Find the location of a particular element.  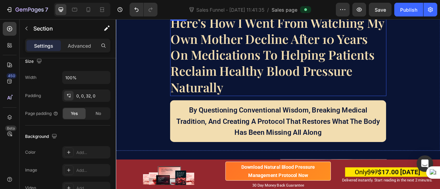

button: Publish is located at coordinates (409, 10).